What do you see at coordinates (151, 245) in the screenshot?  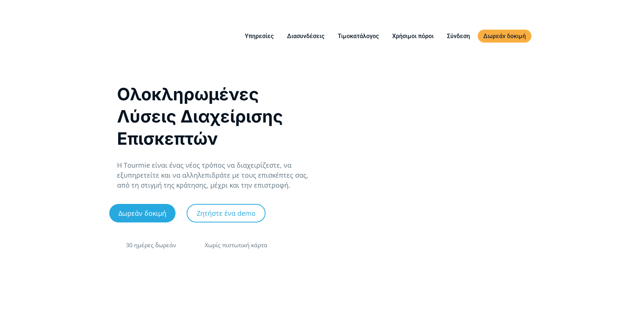 I see `div: 30 ημέρες δωρεάν` at bounding box center [151, 245].